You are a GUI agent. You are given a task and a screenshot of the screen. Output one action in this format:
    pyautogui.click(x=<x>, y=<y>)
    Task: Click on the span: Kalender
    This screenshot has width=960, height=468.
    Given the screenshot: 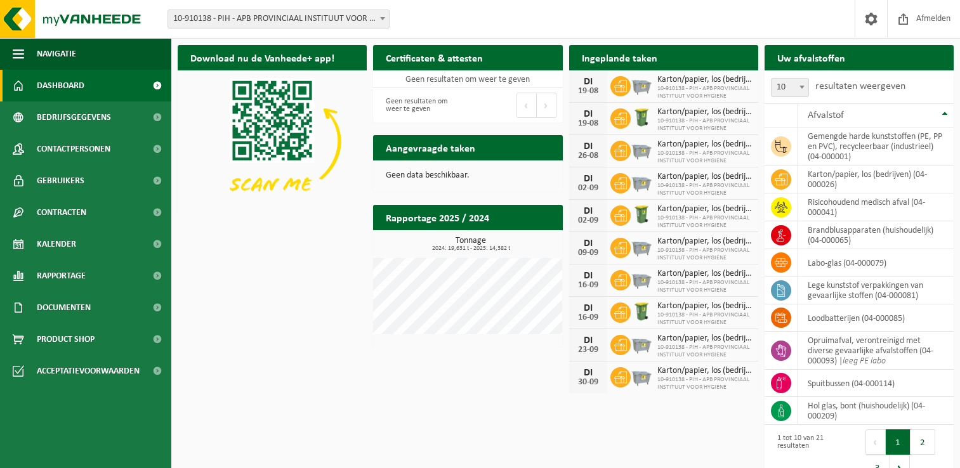 What is the action you would take?
    pyautogui.click(x=56, y=244)
    